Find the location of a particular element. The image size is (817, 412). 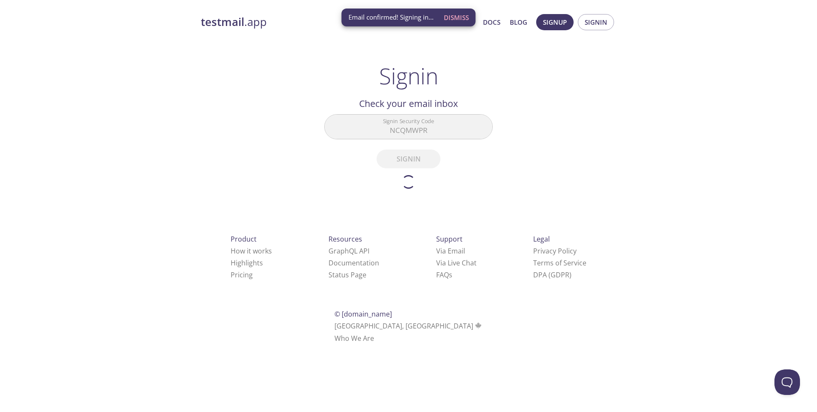

span: Resources is located at coordinates (345, 239).